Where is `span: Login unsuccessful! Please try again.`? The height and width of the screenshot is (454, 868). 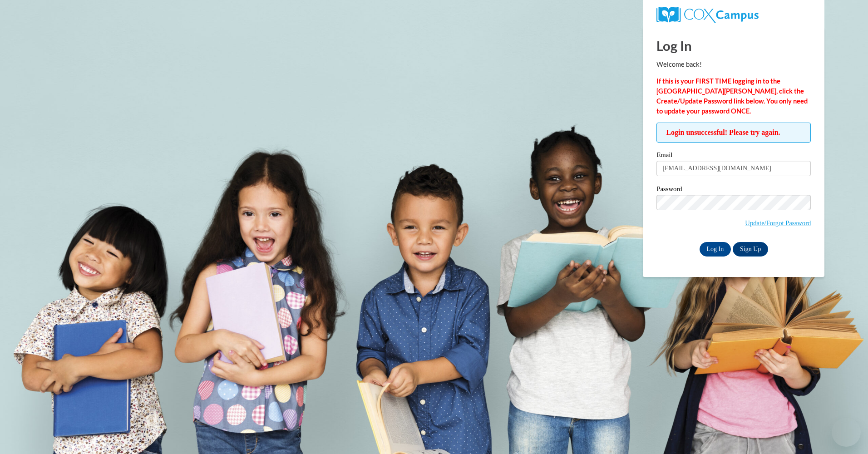
span: Login unsuccessful! Please try again. is located at coordinates (734, 133).